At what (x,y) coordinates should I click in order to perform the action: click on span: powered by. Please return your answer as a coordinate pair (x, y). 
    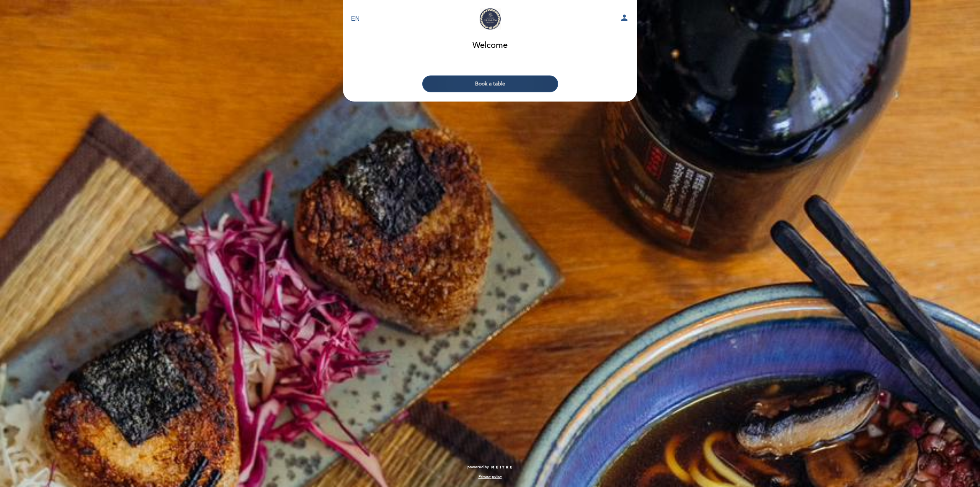
    Looking at the image, I should click on (478, 467).